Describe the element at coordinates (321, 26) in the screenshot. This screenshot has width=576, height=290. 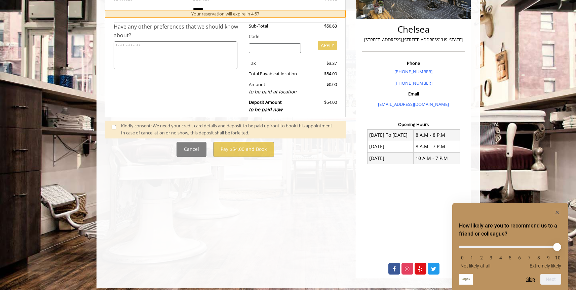
I see `div: $50.63` at that location.